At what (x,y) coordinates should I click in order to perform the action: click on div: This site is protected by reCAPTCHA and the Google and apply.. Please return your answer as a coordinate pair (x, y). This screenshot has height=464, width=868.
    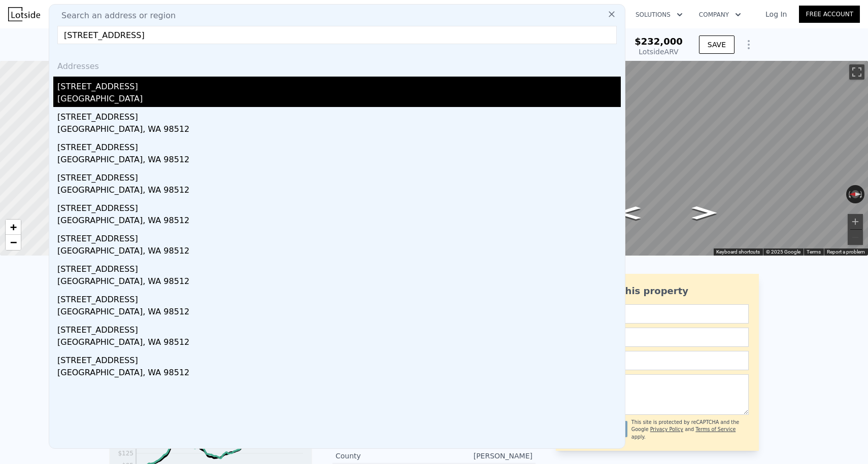
    Looking at the image, I should click on (689, 430).